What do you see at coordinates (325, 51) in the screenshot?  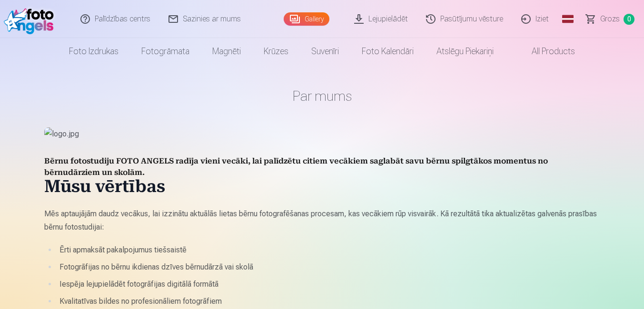 I see `a: Suvenīri` at bounding box center [325, 51].